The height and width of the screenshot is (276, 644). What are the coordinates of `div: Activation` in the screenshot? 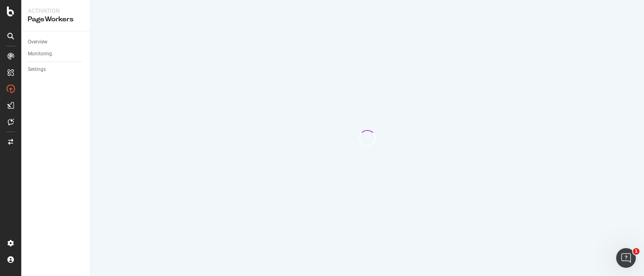 It's located at (55, 10).